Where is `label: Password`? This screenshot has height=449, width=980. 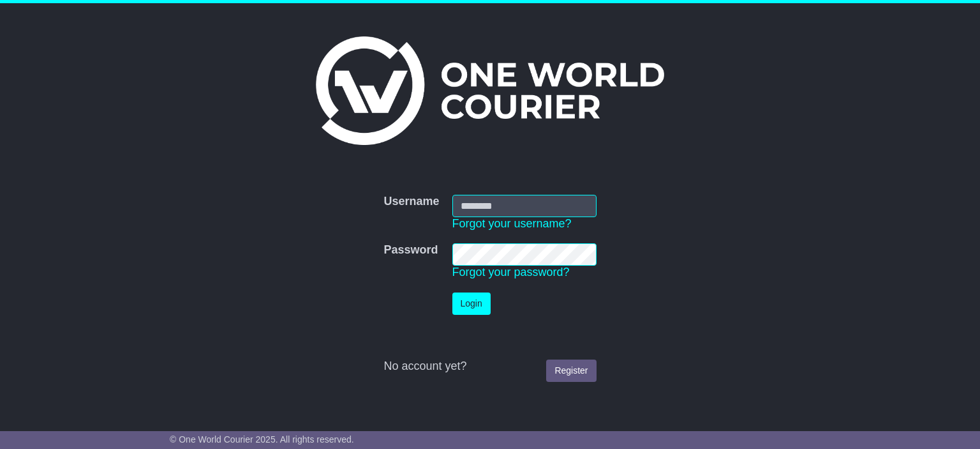
label: Password is located at coordinates (411, 250).